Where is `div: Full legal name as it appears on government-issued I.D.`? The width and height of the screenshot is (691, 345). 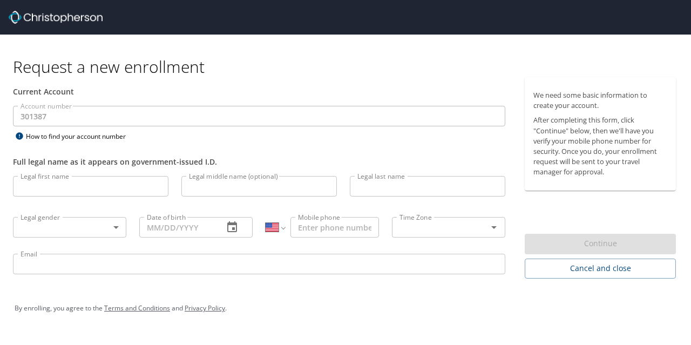 div: Full legal name as it appears on government-issued I.D. is located at coordinates (259, 161).